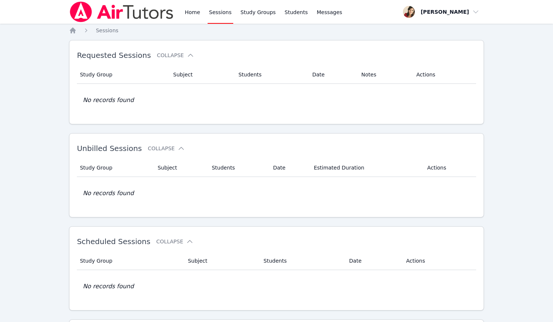 Image resolution: width=553 pixels, height=322 pixels. I want to click on span: Unbilled Sessions, so click(109, 149).